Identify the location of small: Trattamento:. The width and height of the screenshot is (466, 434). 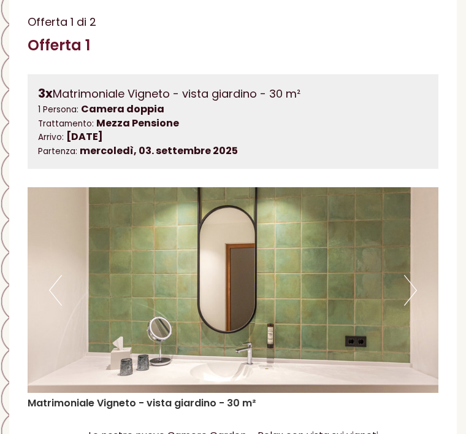
(66, 123).